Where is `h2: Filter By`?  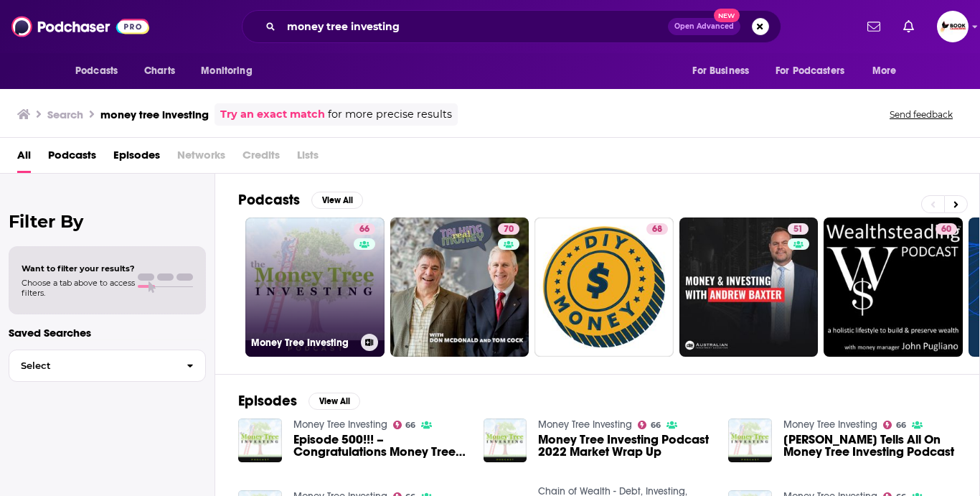 h2: Filter By is located at coordinates (107, 221).